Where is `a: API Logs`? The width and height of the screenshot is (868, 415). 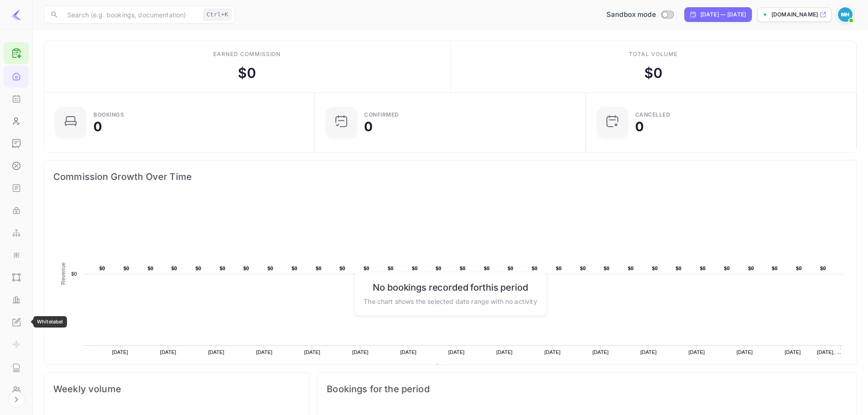
a: API Logs is located at coordinates (16, 367).